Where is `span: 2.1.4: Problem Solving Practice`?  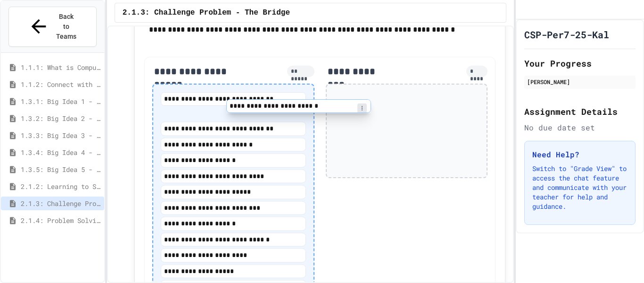
span: 2.1.4: Problem Solving Practice is located at coordinates (60, 220).